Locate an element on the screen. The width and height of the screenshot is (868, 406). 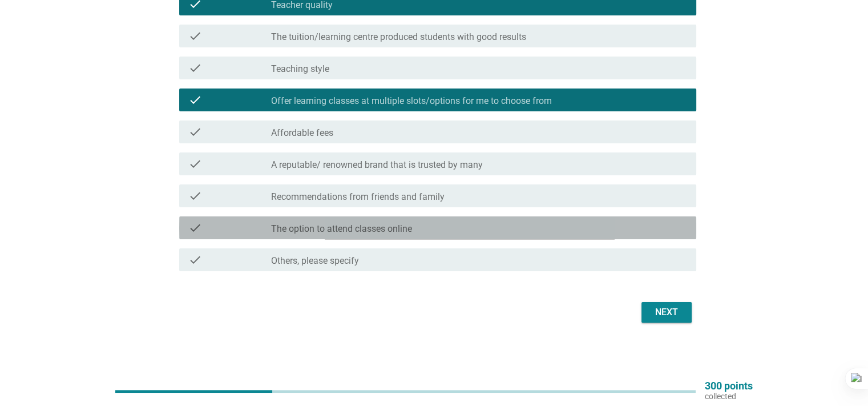
label: Others, please specify is located at coordinates (315, 261).